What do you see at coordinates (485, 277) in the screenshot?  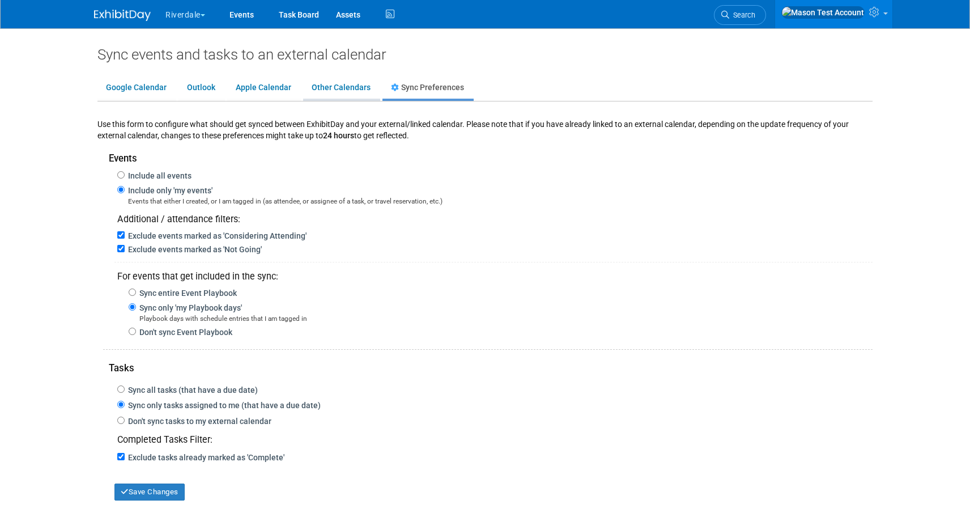 I see `div: For events that get included in the sync:` at bounding box center [485, 277].